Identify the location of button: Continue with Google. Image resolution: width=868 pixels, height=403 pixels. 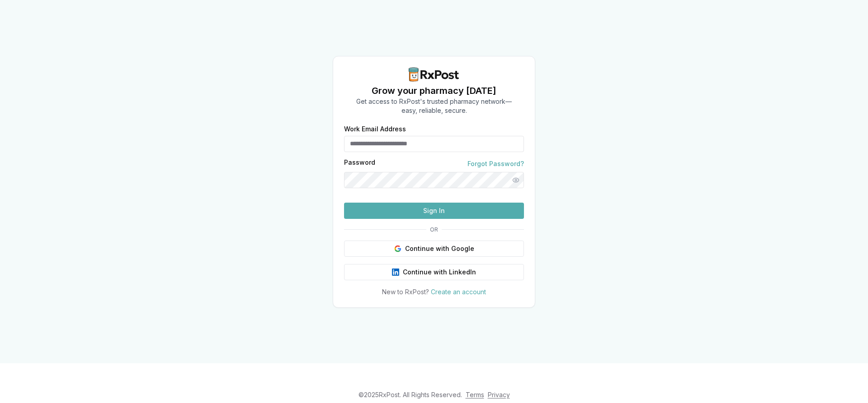
(434, 249).